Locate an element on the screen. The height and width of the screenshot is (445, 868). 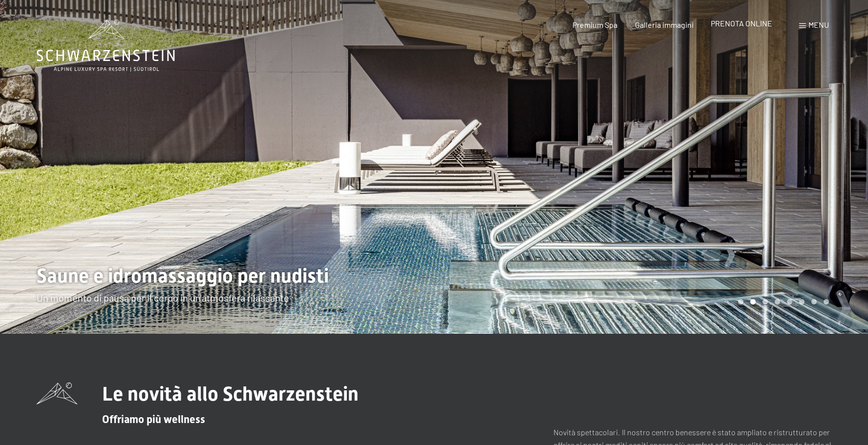
a: PRENOTA ONLINE is located at coordinates (741, 23).